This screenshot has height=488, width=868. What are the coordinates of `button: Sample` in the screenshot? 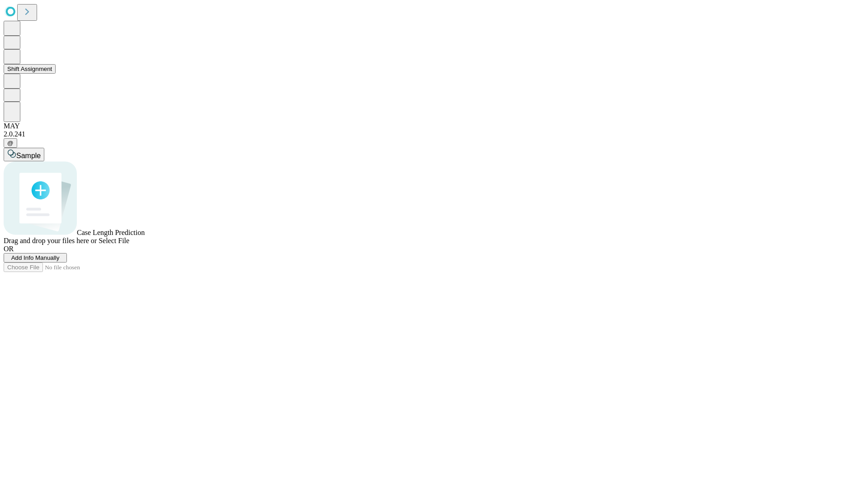 It's located at (24, 155).